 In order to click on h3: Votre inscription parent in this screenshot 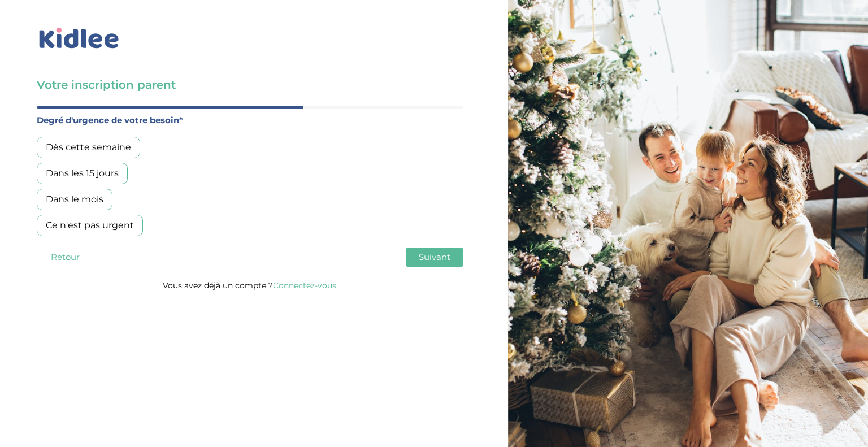, I will do `click(250, 85)`.